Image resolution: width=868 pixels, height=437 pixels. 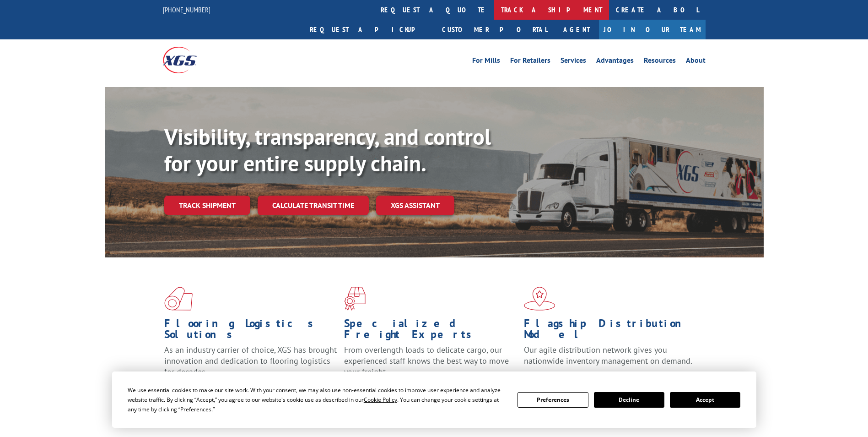 I want to click on a: Request a pickup, so click(x=369, y=29).